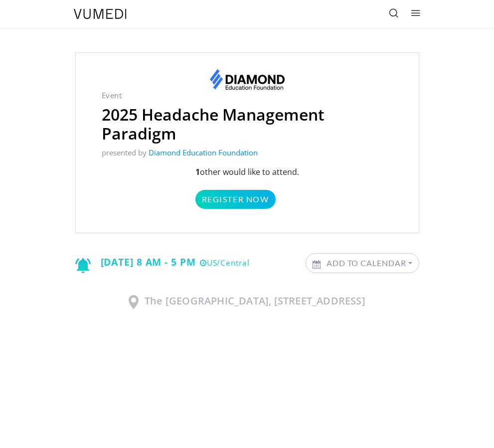  What do you see at coordinates (203, 153) in the screenshot?
I see `a: Diamond Education Foundation` at bounding box center [203, 153].